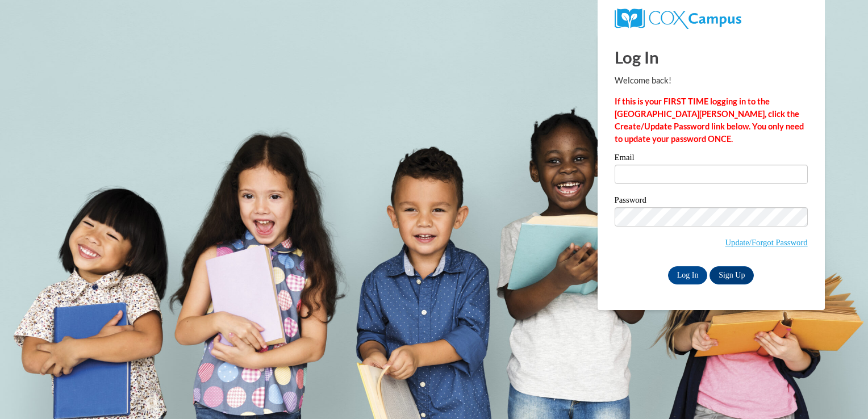 This screenshot has height=419, width=868. What do you see at coordinates (678, 19) in the screenshot?
I see `img: COX Campus` at bounding box center [678, 19].